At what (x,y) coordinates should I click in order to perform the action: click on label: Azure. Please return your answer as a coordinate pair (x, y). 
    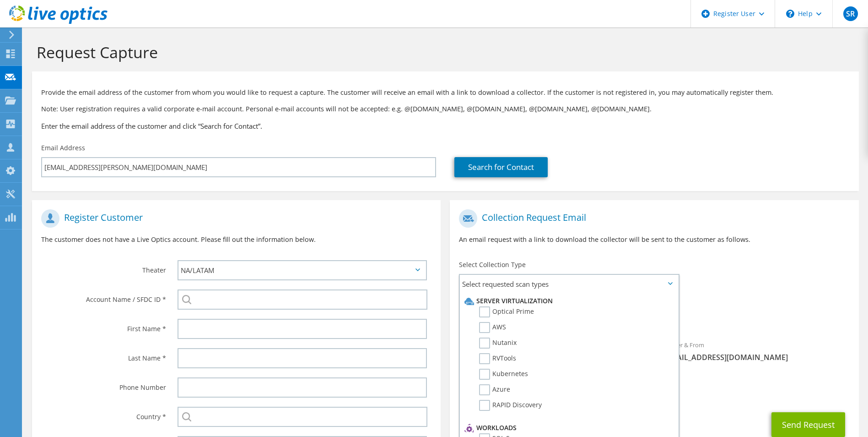
    Looking at the image, I should click on (494, 389).